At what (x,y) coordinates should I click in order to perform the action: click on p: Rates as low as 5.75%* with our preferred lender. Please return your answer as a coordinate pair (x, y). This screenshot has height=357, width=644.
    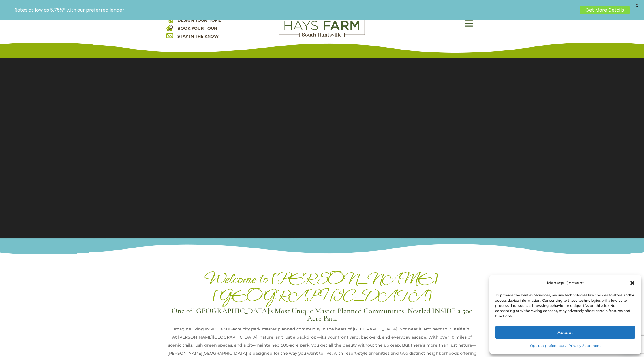
    Looking at the image, I should click on (296, 10).